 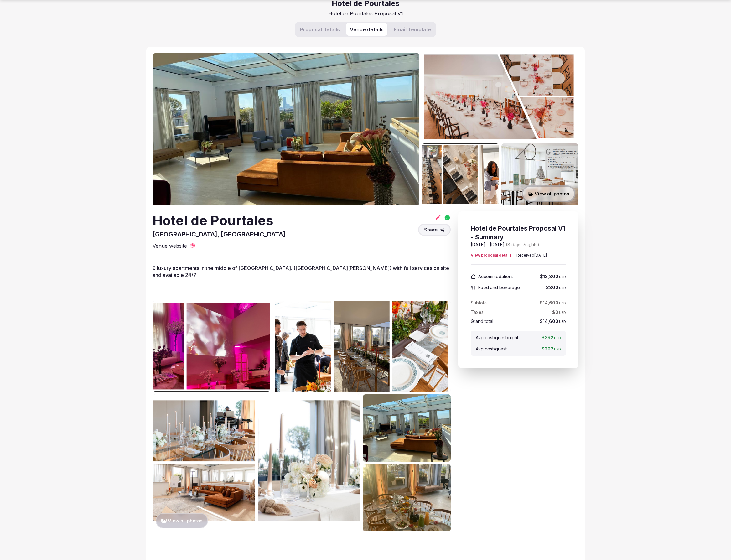 What do you see at coordinates (367, 29) in the screenshot?
I see `button: Venue details` at bounding box center [367, 29].